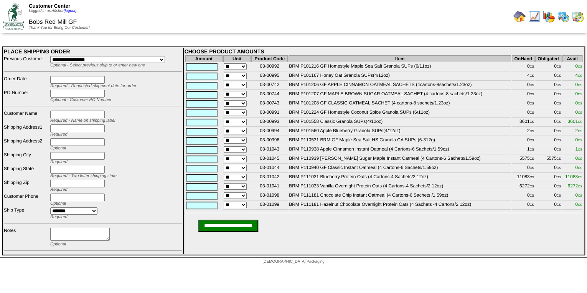 Image resolution: width=587 pixels, height=293 pixels. Describe the element at coordinates (269, 113) in the screenshot. I see `td: 03-00991` at that location.